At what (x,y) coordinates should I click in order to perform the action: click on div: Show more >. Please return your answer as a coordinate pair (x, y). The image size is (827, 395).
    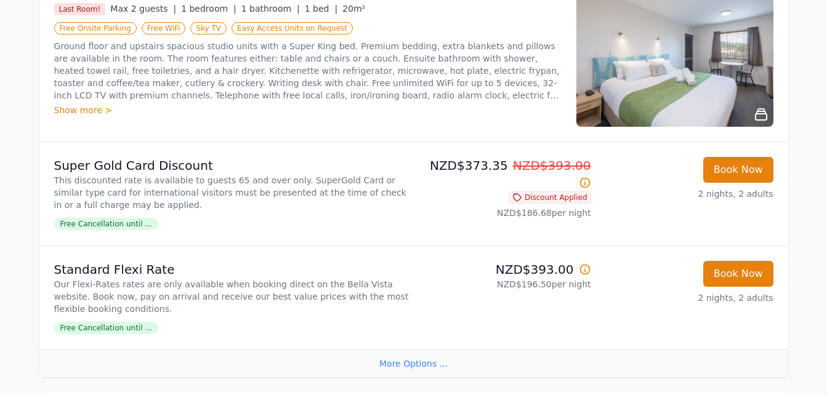
    Looking at the image, I should click on (308, 110).